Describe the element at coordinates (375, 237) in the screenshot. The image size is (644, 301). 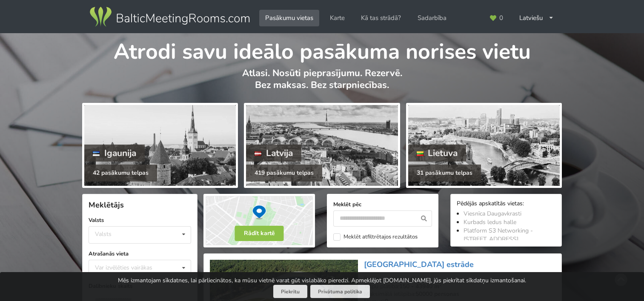
I see `label: Meklēt atfiltrētajos rezultātos` at that location.